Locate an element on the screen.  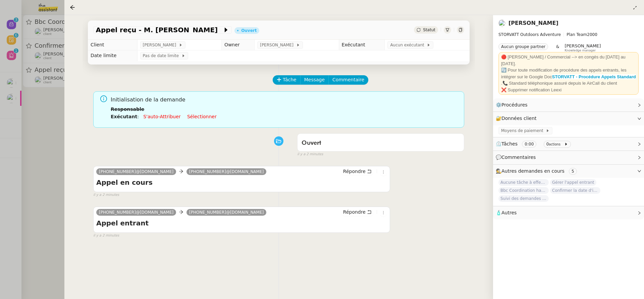
h4: Appel entrant is located at coordinates (242, 223).